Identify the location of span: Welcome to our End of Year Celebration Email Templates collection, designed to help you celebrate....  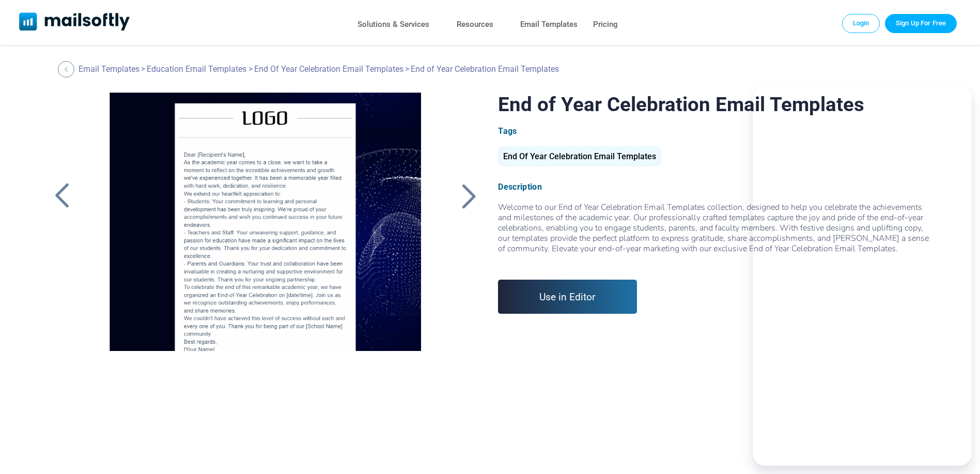
(714, 233).